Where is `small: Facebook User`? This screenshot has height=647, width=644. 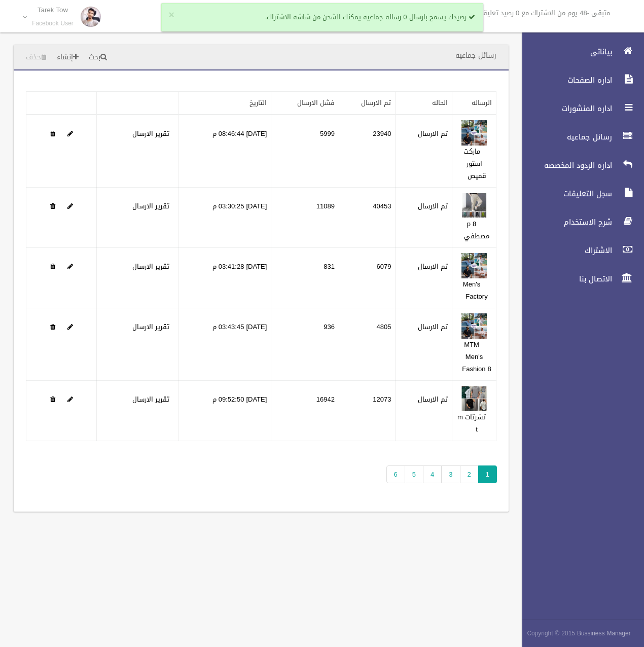
small: Facebook User is located at coordinates (52, 23).